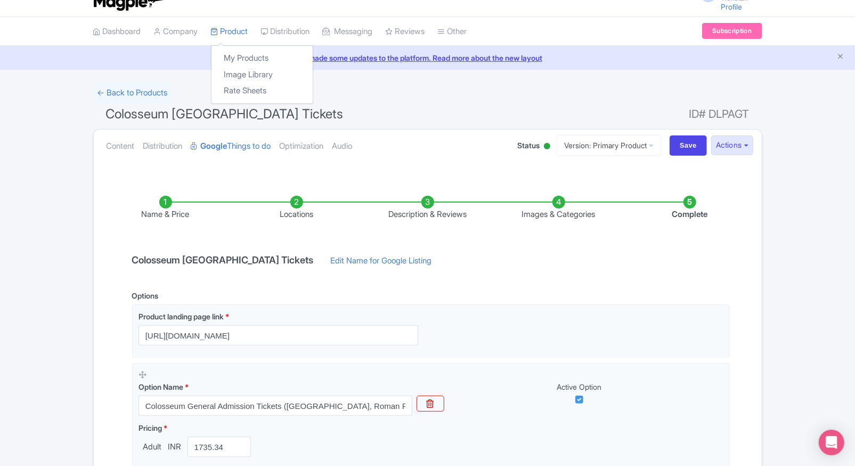 The height and width of the screenshot is (466, 855). Describe the element at coordinates (117, 31) in the screenshot. I see `a: Dashboard` at that location.